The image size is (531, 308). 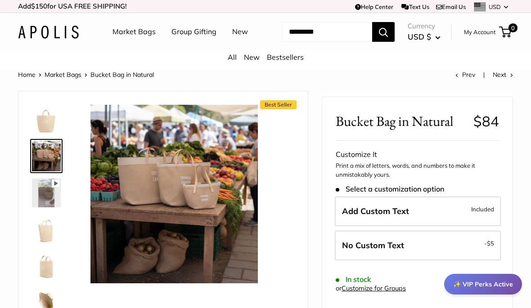 I want to click on p: Print a mix of letters, words, and numbers to make it unmistakably yours., so click(x=417, y=170).